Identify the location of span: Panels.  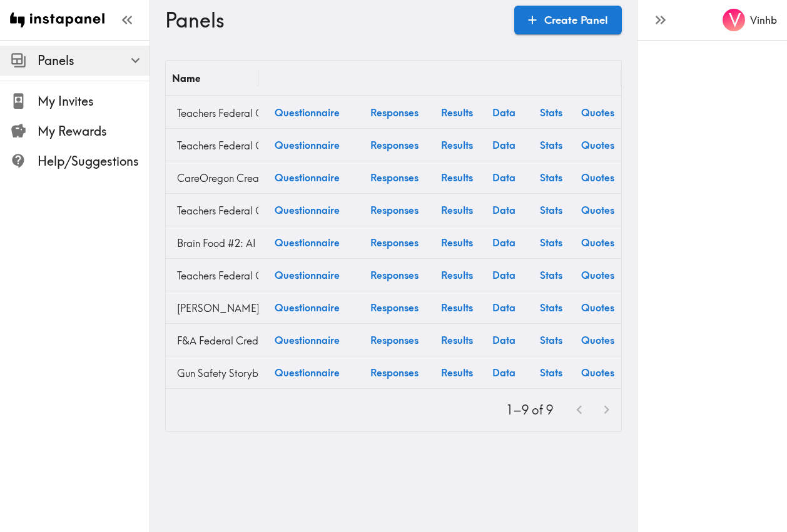
(94, 60).